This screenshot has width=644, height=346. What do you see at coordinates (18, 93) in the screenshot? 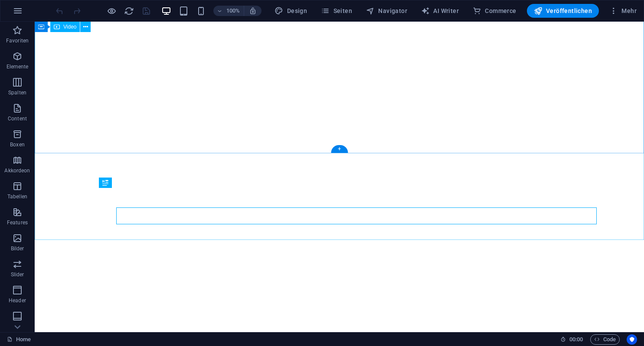
I see `p: Spalten` at bounding box center [18, 93].